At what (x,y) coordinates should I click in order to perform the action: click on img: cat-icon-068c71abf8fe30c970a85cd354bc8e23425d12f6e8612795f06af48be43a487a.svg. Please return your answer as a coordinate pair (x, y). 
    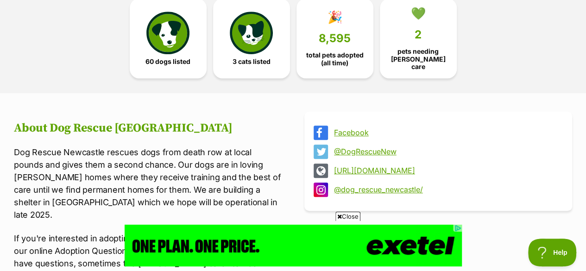
    Looking at the image, I should click on (251, 33).